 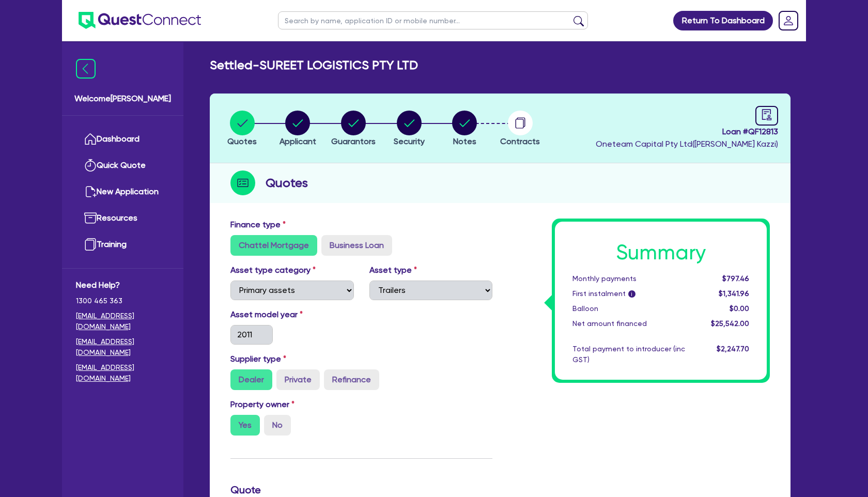 What do you see at coordinates (245, 425) in the screenshot?
I see `label: Yes` at bounding box center [245, 425].